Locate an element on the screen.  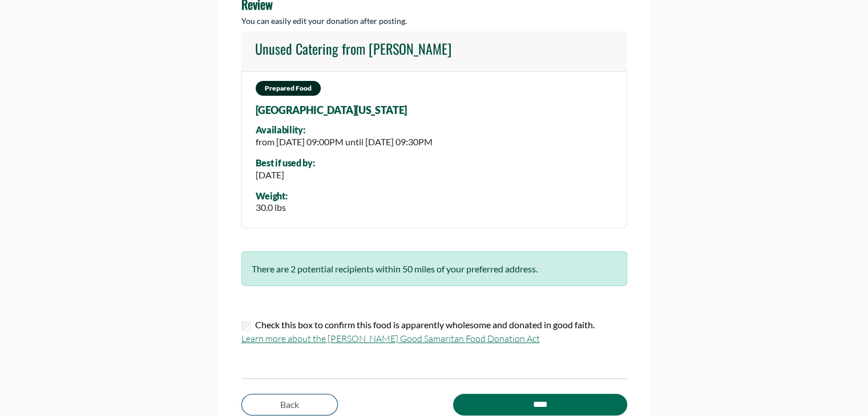
div: Weight: is located at coordinates (272, 196).